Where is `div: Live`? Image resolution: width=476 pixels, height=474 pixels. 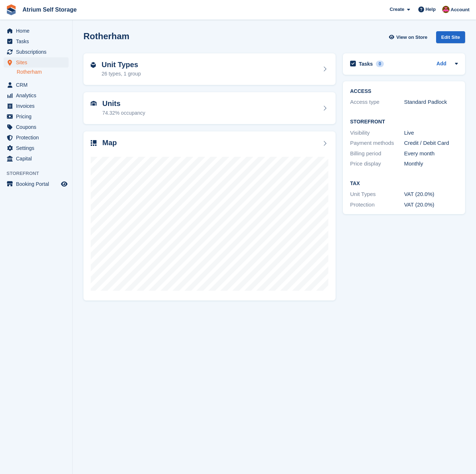 div: Live is located at coordinates (431, 133).